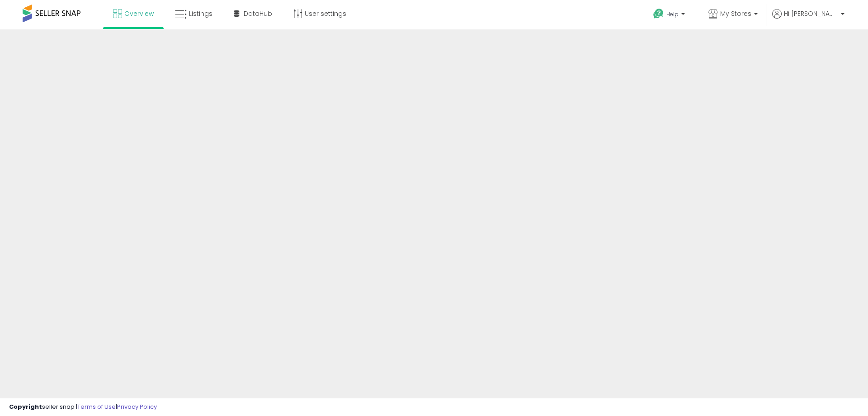 The width and height of the screenshot is (868, 416). Describe the element at coordinates (670, 15) in the screenshot. I see `a: Help` at that location.